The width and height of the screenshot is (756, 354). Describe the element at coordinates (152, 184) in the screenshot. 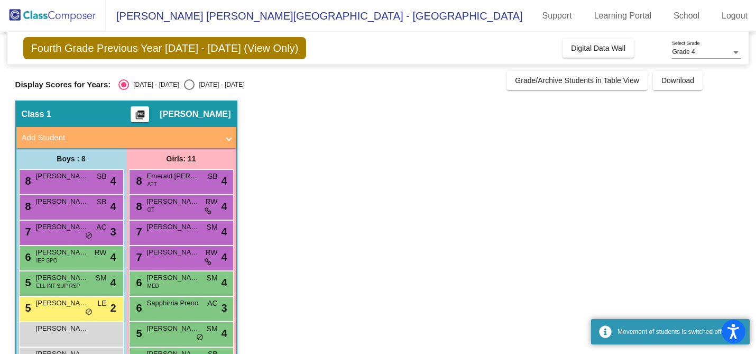

I see `span: ATT` at that location.